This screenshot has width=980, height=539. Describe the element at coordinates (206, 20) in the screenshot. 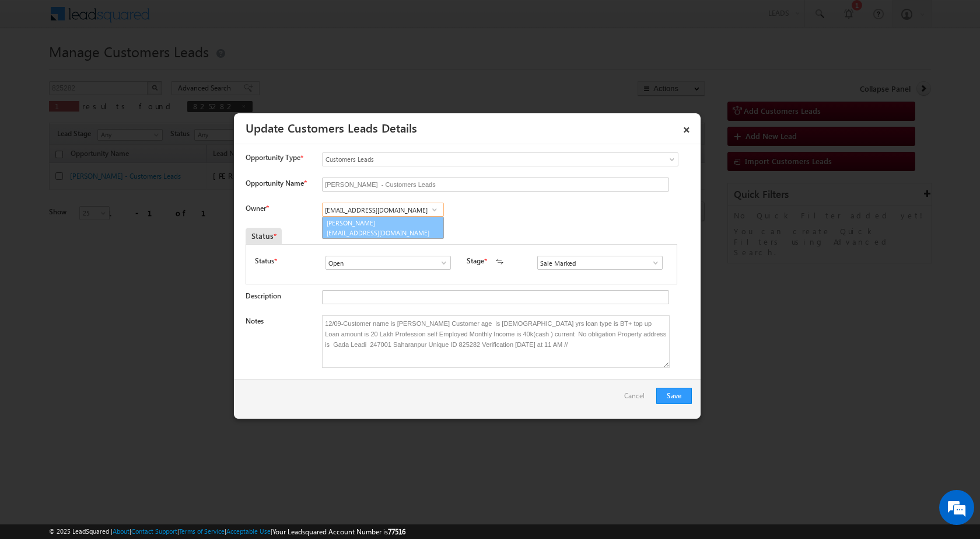

I see `div: Minimize live chat window` at that location.